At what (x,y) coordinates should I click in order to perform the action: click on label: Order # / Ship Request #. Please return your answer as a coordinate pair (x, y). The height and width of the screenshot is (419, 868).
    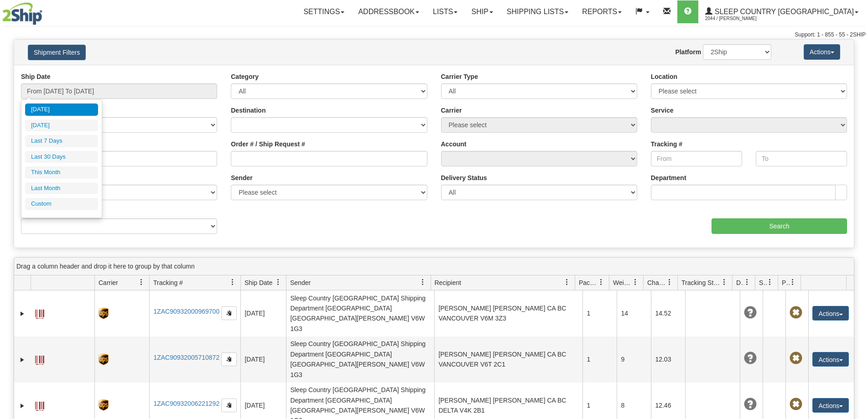
    Looking at the image, I should click on (268, 144).